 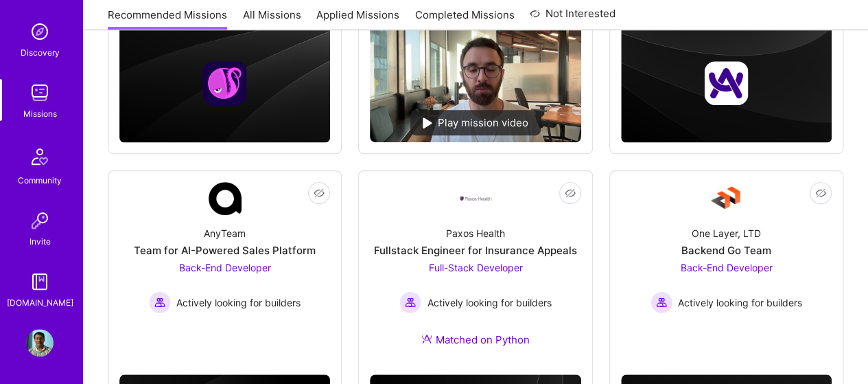 I want to click on a: Completed Missions, so click(x=465, y=18).